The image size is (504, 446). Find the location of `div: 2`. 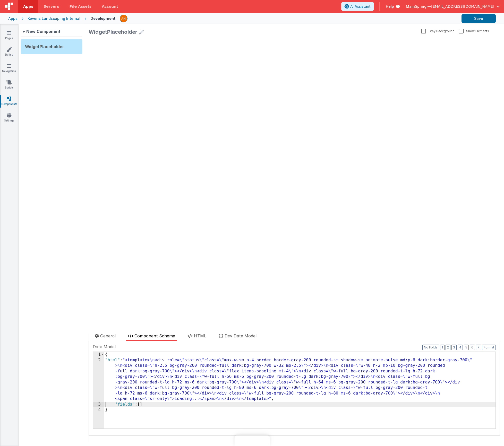

div: 2 is located at coordinates (98, 380).